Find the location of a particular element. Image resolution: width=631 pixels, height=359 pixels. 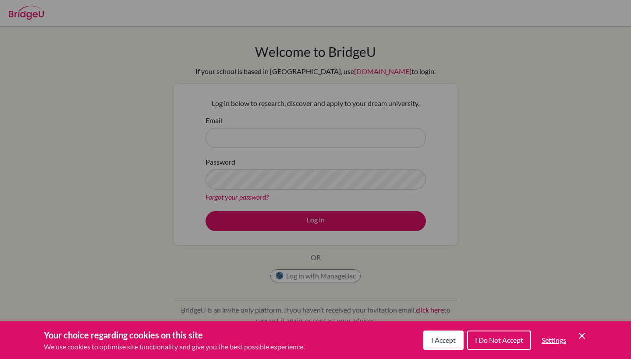

button: Settings is located at coordinates (554, 341).